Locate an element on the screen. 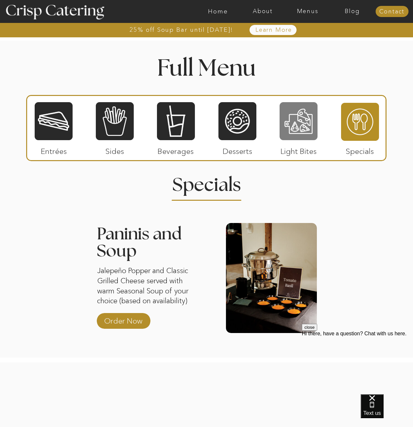 This screenshot has height=427, width=413. p: Specials is located at coordinates (360, 150).